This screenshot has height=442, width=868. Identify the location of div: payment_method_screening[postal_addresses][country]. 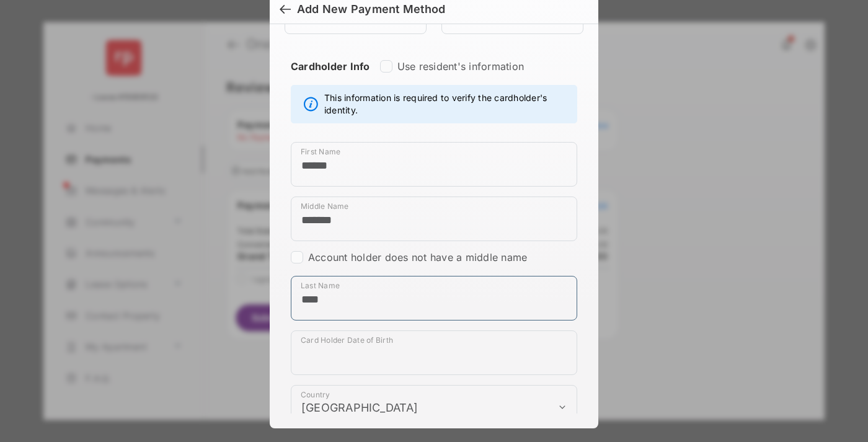
(434, 407).